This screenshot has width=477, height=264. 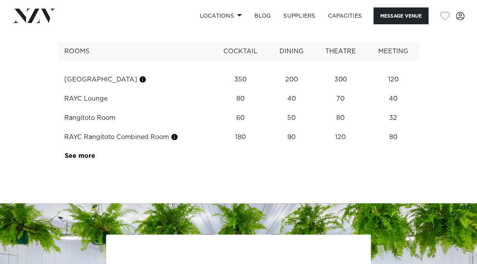 I want to click on a: BLOG, so click(x=262, y=16).